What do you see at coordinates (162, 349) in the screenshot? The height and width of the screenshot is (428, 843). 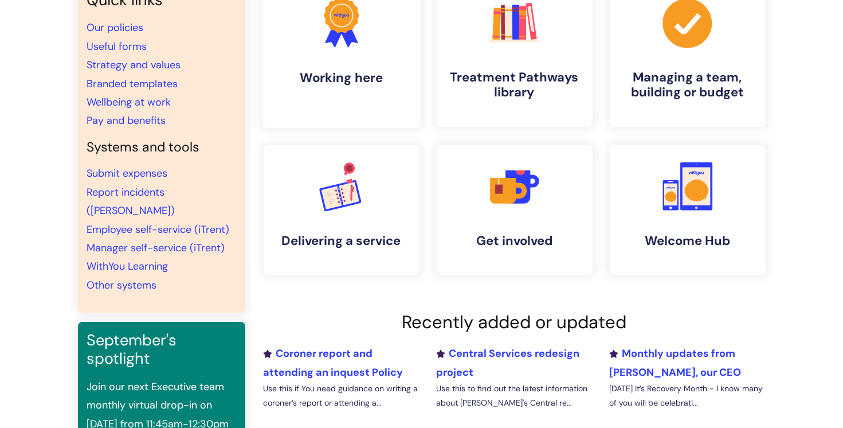 I see `h3: September's spotlight` at bounding box center [162, 349].